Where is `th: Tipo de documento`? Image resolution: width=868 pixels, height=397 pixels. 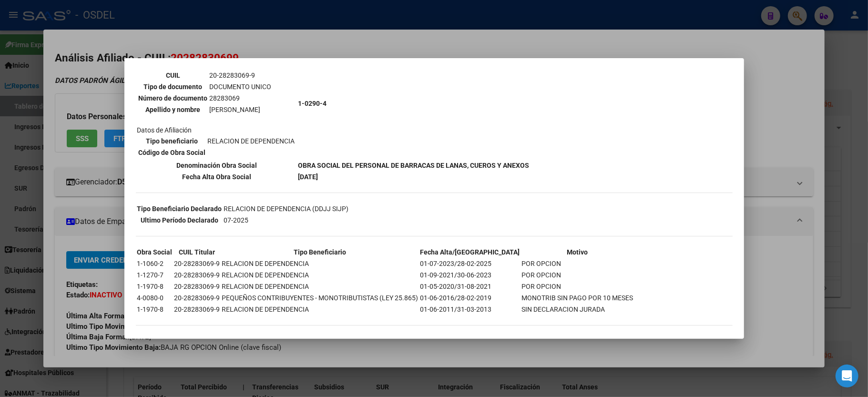 th: Tipo de documento is located at coordinates (173, 87).